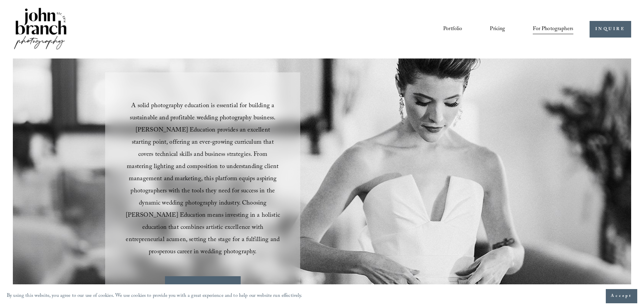 The width and height of the screenshot is (644, 308). I want to click on span: A solid photography education is essential for building a sustainable and profitable wedding phot..., so click(203, 179).